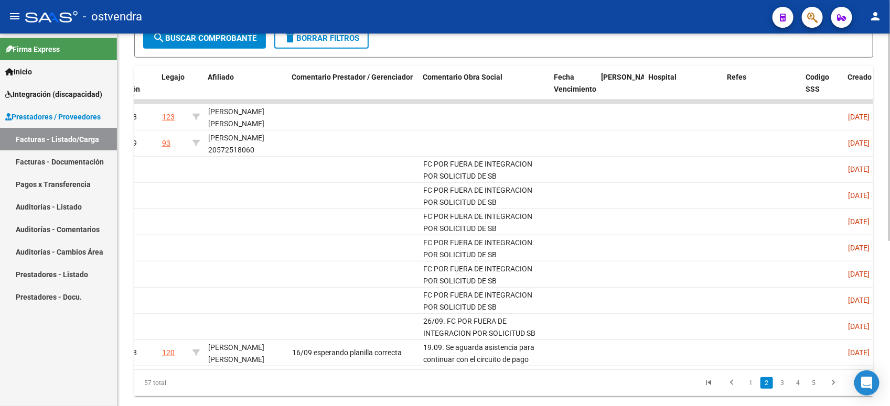 The width and height of the screenshot is (890, 406). I want to click on span: Creado, so click(859, 77).